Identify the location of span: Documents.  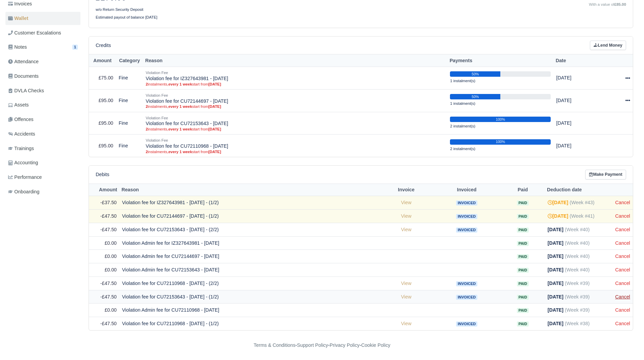
(23, 76).